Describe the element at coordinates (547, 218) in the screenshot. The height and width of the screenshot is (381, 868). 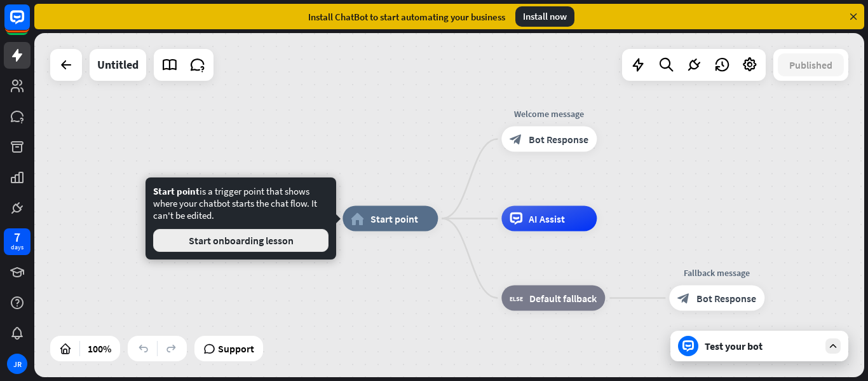
I see `span: AI Assist` at that location.